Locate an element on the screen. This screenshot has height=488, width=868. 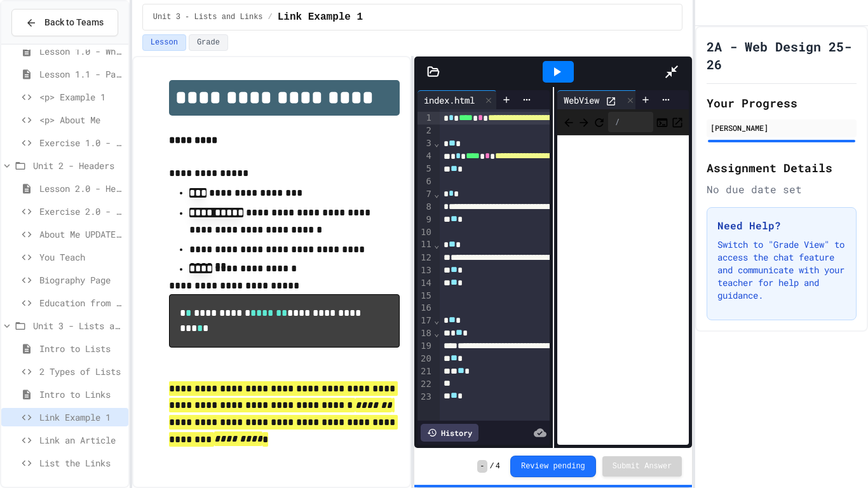
span: 4 is located at coordinates (498, 467).